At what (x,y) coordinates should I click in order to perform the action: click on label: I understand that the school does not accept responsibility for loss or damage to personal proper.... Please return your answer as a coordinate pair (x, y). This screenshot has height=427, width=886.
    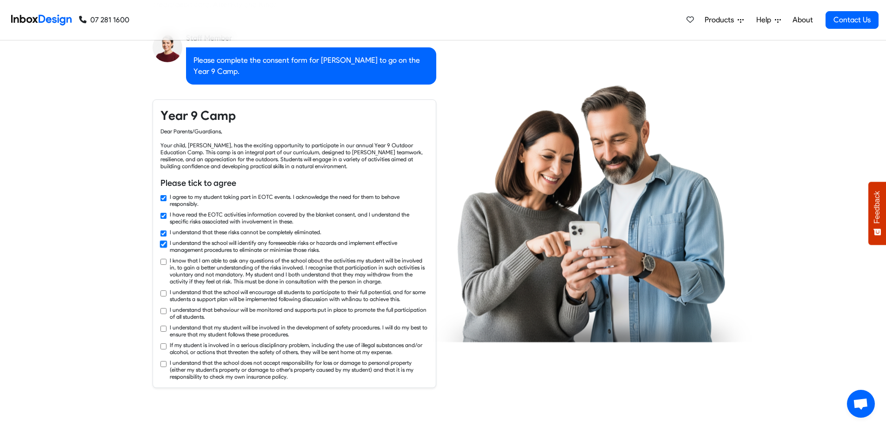
    Looking at the image, I should click on (299, 370).